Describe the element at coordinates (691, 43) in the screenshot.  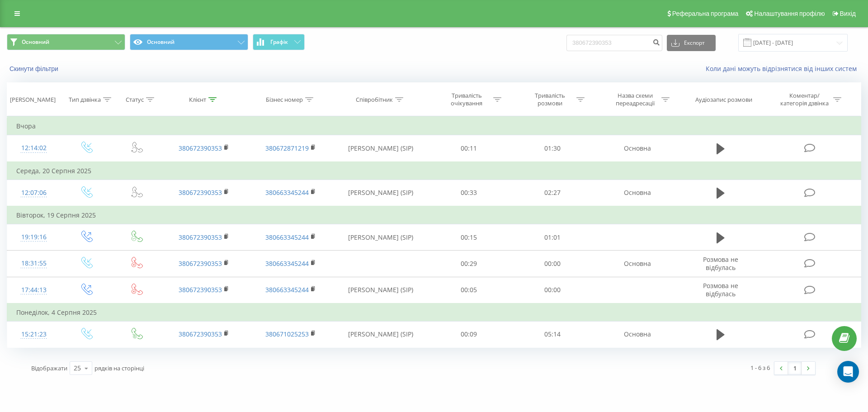
I see `button: Експорт` at that location.